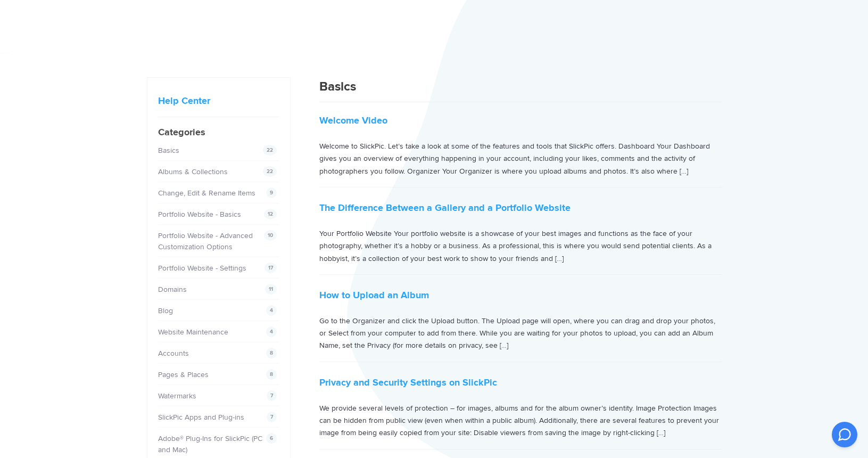  What do you see at coordinates (201, 417) in the screenshot?
I see `a: SlickPic Apps and Plug-ins` at bounding box center [201, 417].